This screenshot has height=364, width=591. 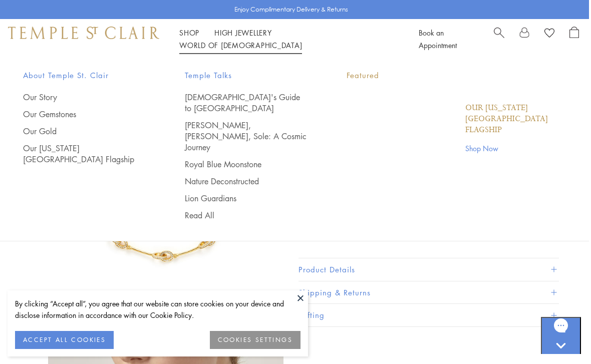 What do you see at coordinates (245, 164) in the screenshot?
I see `a: Royal Blue Moonstone` at bounding box center [245, 164].